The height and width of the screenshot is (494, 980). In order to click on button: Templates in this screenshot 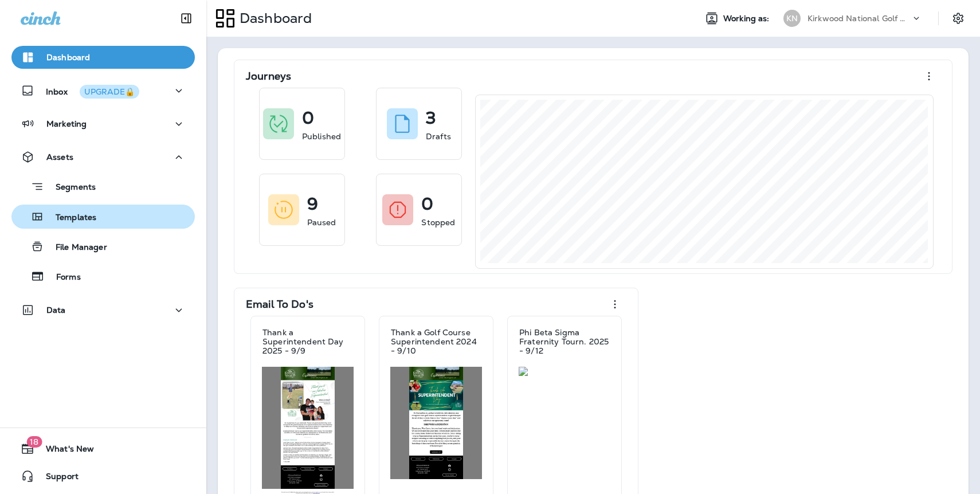, I will do `click(103, 216)`.